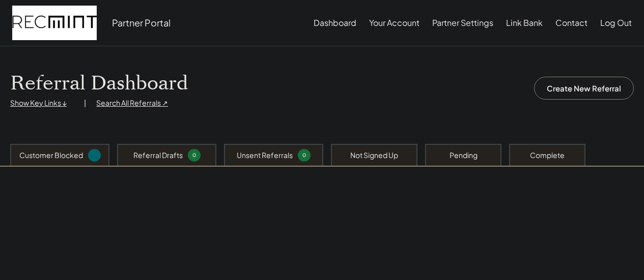 The height and width of the screenshot is (280, 644). I want to click on button: Contact, so click(571, 23).